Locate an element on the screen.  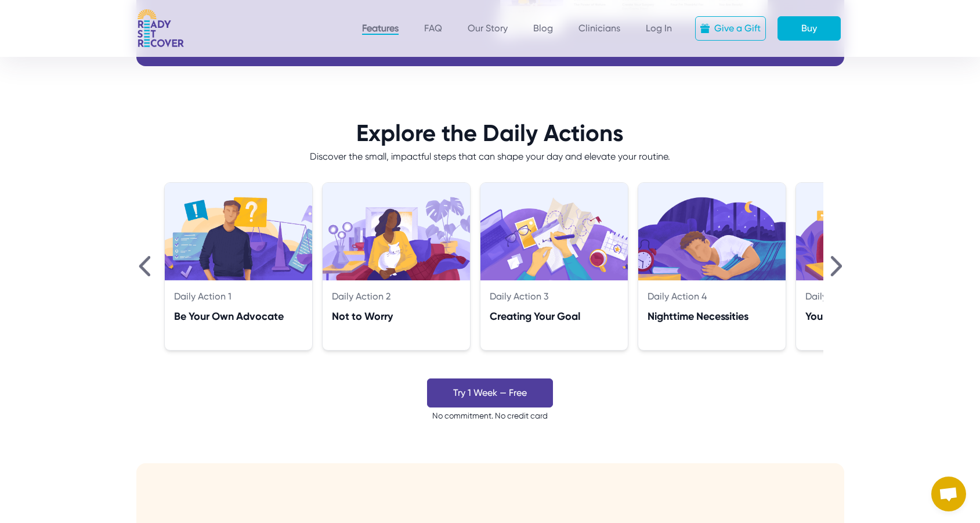
div: Nighttime Necessities is located at coordinates (712, 316).